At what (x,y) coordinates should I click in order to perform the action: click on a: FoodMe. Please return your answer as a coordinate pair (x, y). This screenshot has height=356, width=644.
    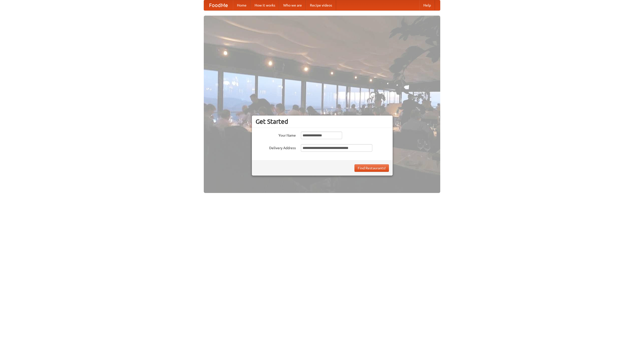
    Looking at the image, I should click on (218, 5).